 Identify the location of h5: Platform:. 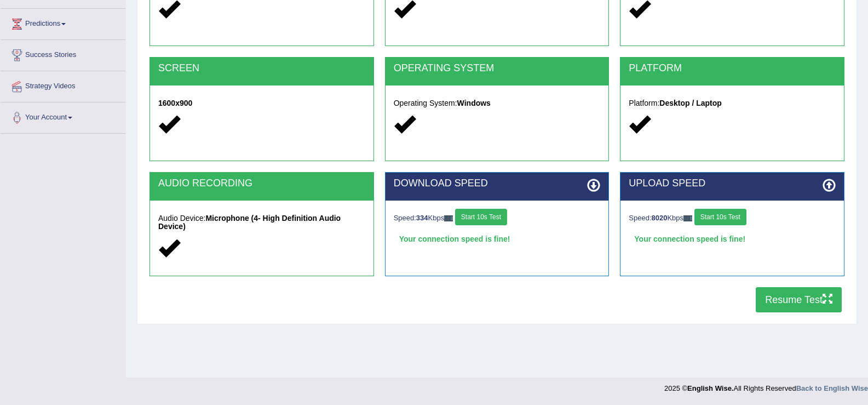
(732, 103).